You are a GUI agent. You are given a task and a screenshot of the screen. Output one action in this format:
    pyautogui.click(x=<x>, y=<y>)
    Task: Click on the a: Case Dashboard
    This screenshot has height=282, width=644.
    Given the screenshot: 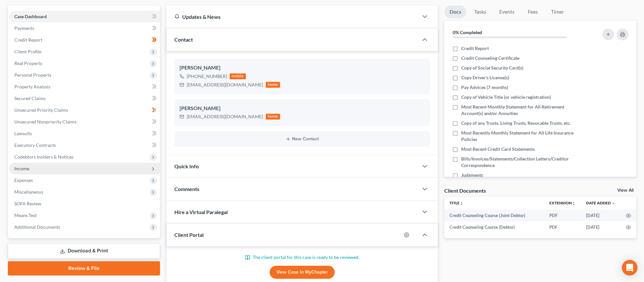 What is the action you would take?
    pyautogui.click(x=85, y=17)
    